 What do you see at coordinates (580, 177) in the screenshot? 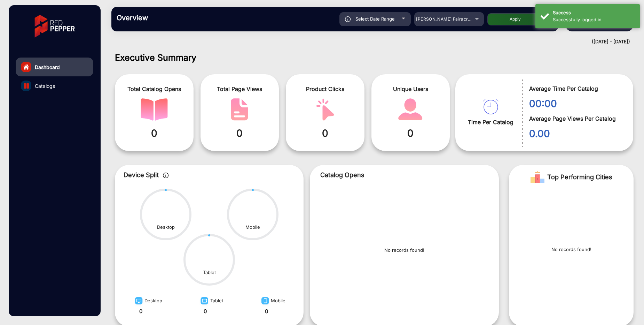
I see `span: Top Performing Cities` at bounding box center [580, 177].